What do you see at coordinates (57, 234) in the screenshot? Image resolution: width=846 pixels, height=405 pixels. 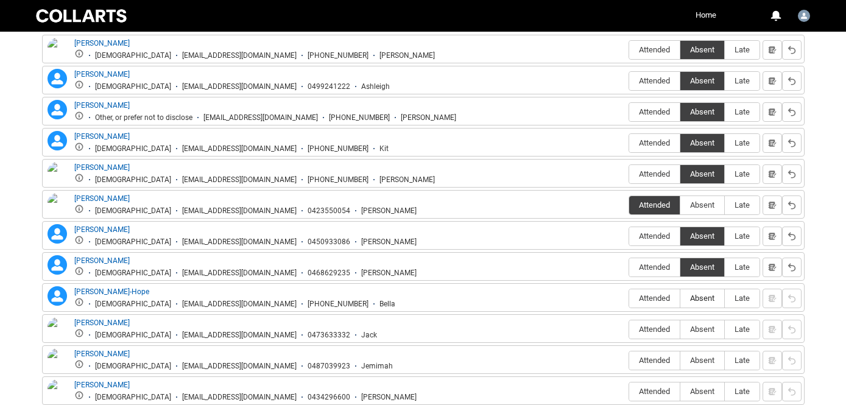 I see `lightning-icon: Ethan Groombridge` at bounding box center [57, 234].